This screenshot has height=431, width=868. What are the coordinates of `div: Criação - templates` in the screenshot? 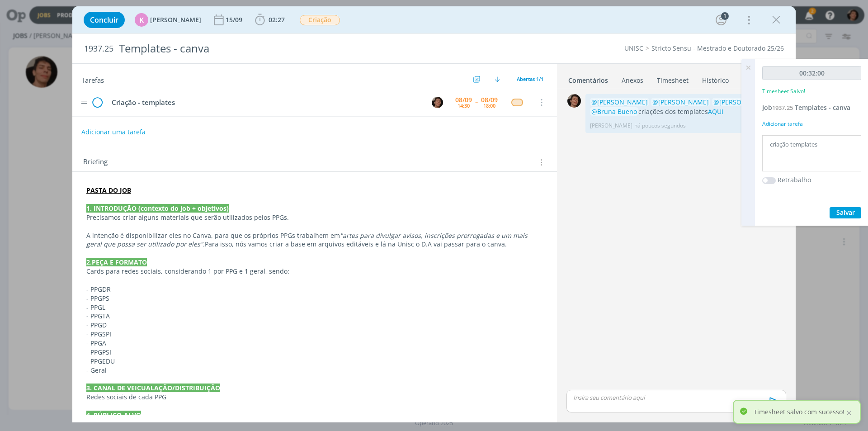 It's located at (266, 102).